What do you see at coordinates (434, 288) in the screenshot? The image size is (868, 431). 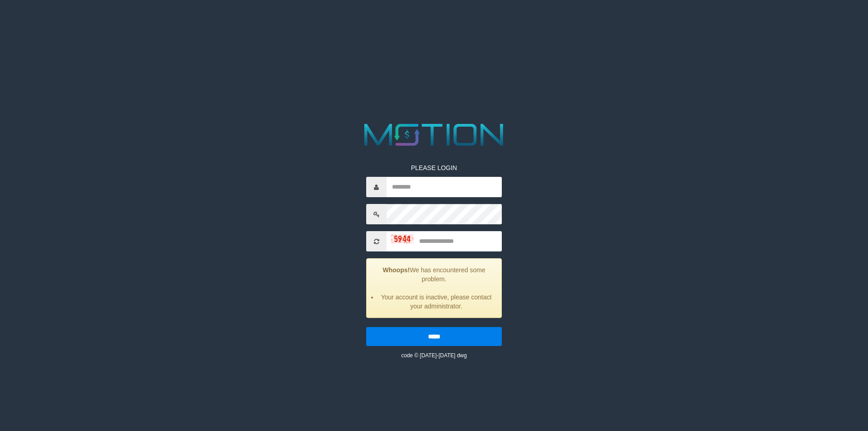 I see `div: We has encountered some problem.` at bounding box center [434, 288].